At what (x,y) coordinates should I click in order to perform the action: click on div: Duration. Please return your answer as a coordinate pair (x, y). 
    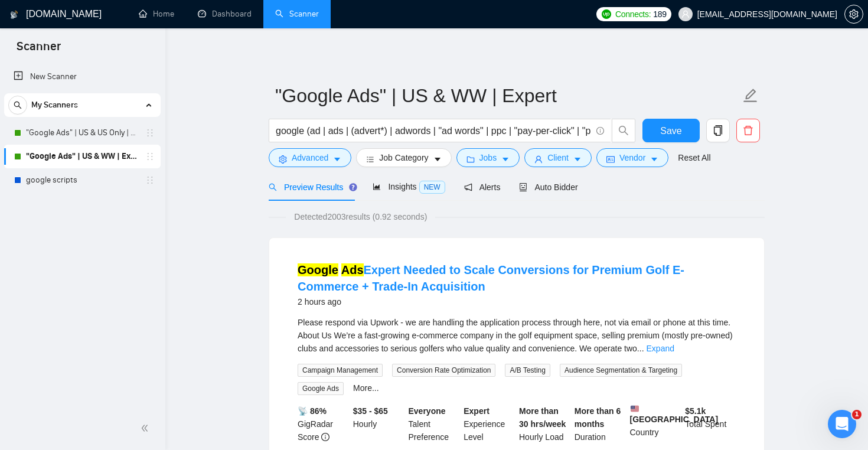
    Looking at the image, I should click on (600, 424).